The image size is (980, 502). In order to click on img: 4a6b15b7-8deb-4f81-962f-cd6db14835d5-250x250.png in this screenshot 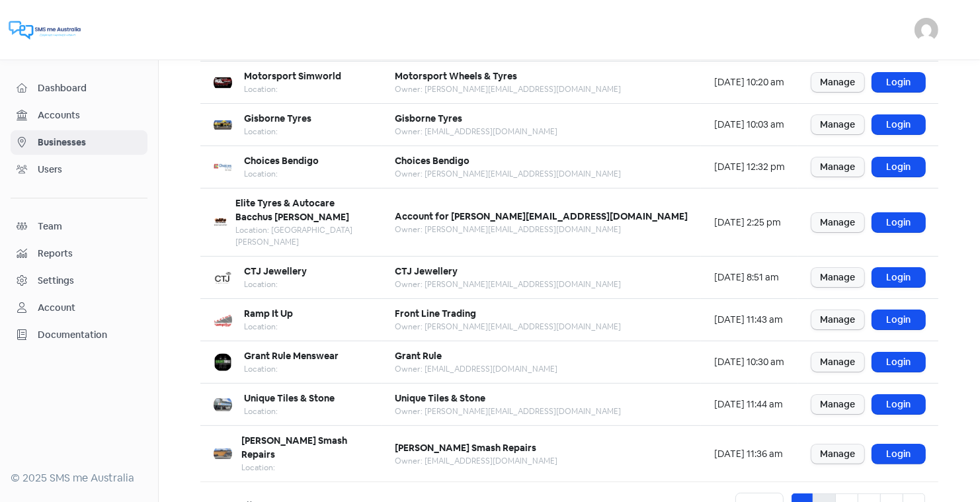, I will do `click(223, 362)`.